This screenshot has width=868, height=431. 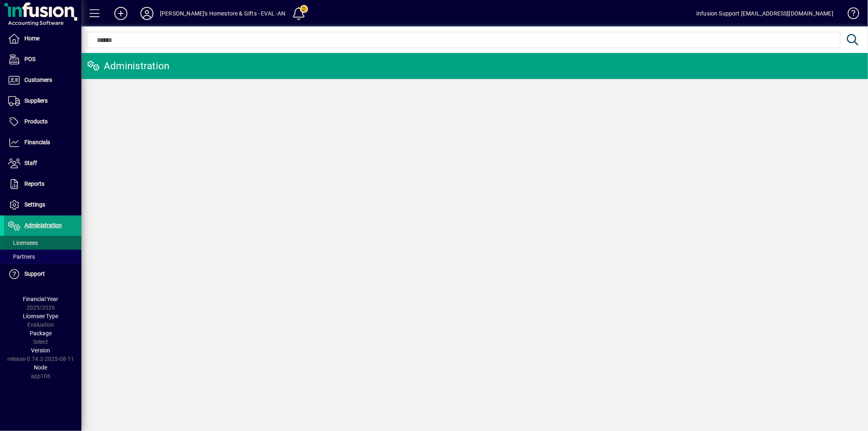 I want to click on span: Reports, so click(x=34, y=184).